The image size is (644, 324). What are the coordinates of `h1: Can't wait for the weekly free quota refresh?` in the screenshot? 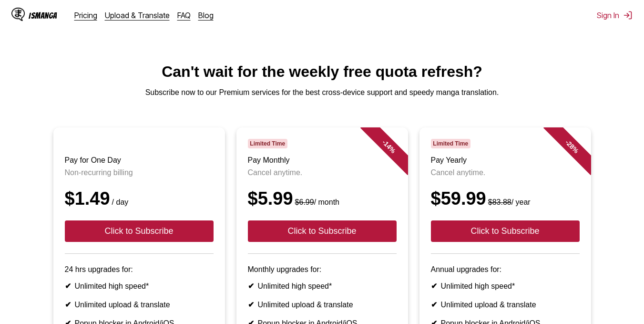 It's located at (322, 72).